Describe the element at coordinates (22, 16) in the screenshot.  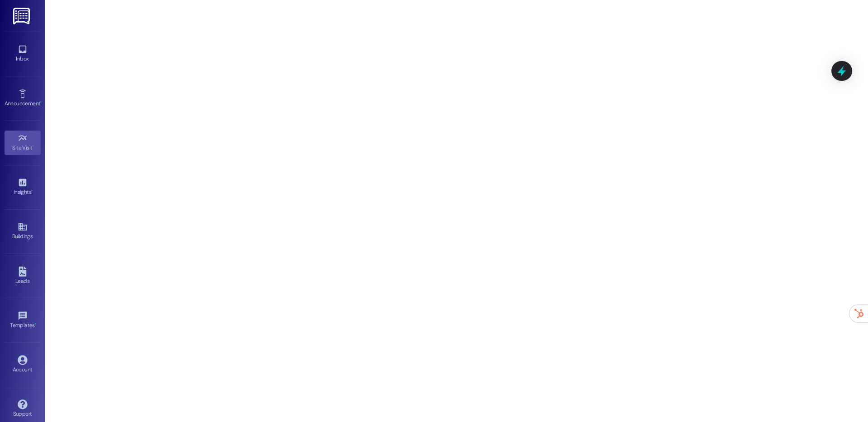
I see `img: ResiDesk Logo` at that location.